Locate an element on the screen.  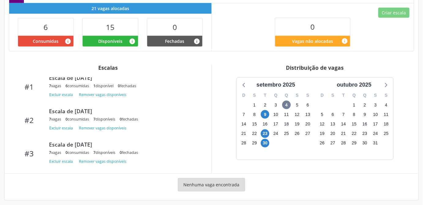
span: terça-feira, 2 de setembro de 2025 is located at coordinates (265, 105).